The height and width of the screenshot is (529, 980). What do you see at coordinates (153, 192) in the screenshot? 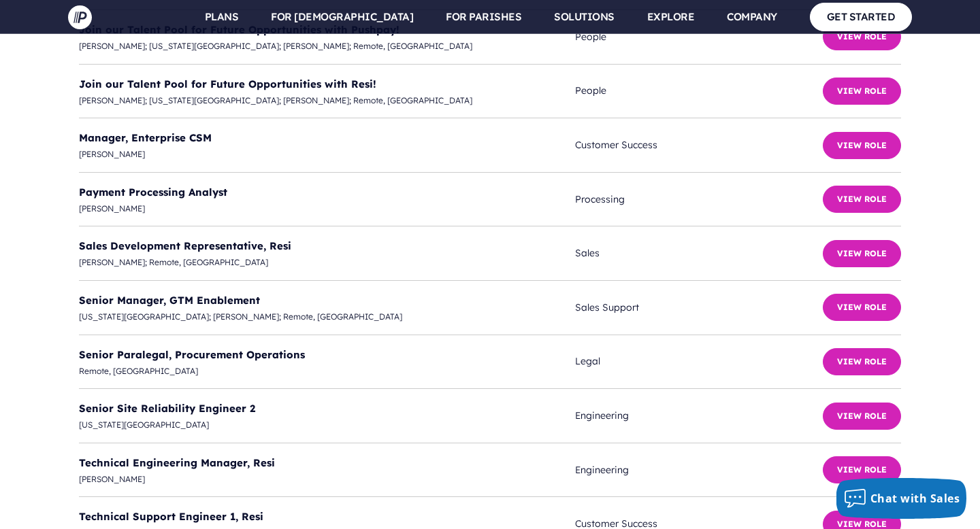
I see `a: Payment Processing Analyst` at bounding box center [153, 192].